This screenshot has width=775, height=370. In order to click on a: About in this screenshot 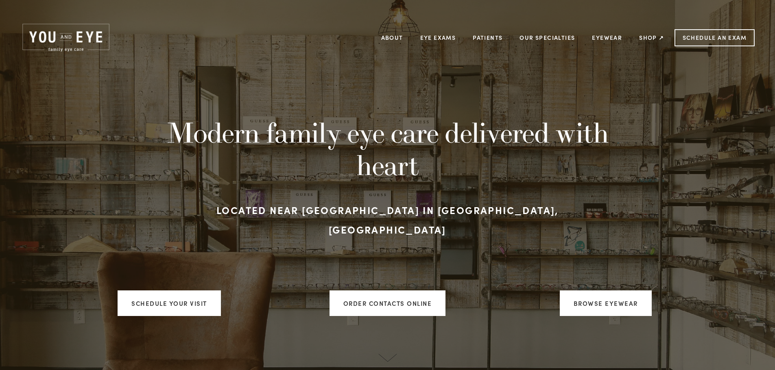, I will do `click(392, 37)`.